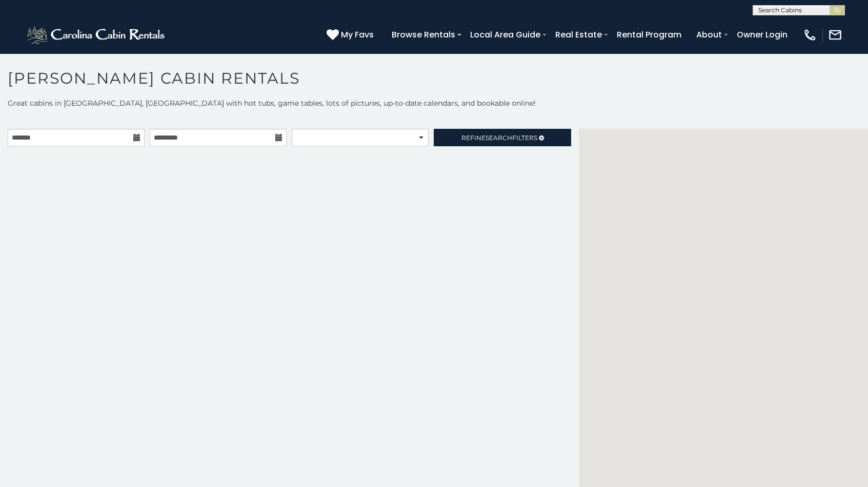  Describe the element at coordinates (649, 35) in the screenshot. I see `a: Rental Program` at that location.